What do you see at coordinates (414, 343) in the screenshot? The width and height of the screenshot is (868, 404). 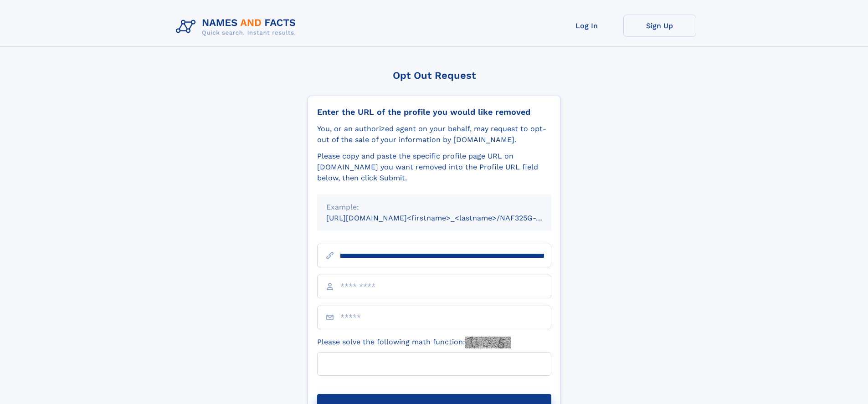 I see `label: Please solve the following math function:` at bounding box center [414, 343].